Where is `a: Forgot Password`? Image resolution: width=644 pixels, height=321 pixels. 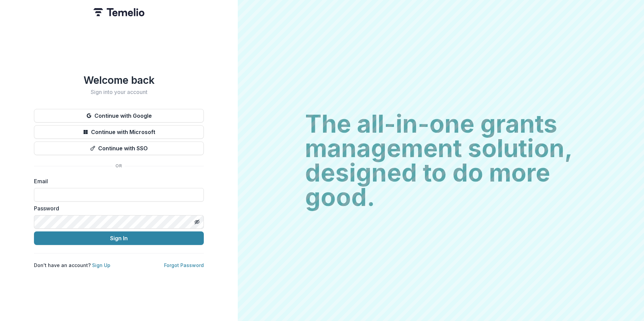 a: Forgot Password is located at coordinates (184, 265).